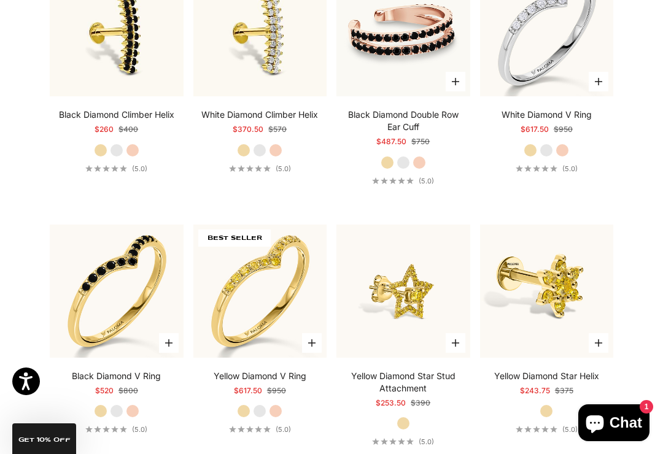 This screenshot has height=454, width=663. Describe the element at coordinates (44, 439) in the screenshot. I see `div: GET 10% Off` at that location.